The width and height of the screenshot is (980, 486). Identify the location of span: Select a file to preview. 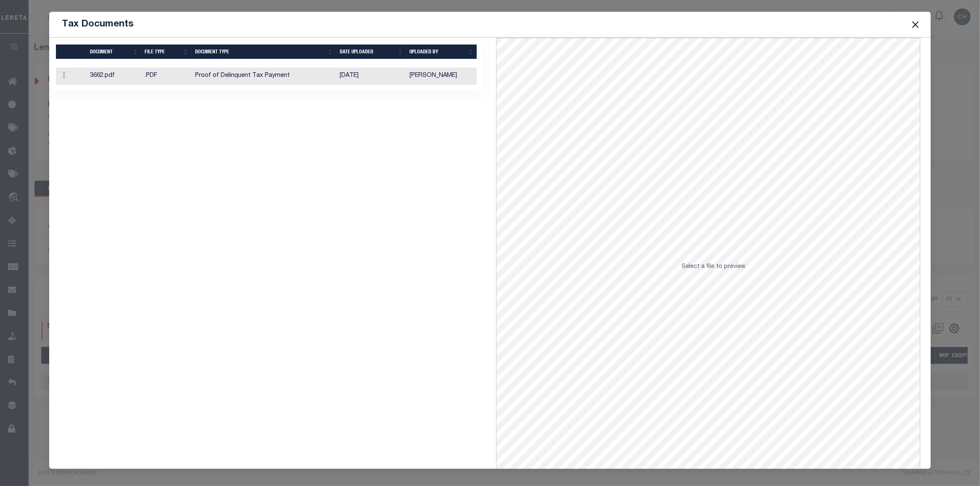
(713, 267).